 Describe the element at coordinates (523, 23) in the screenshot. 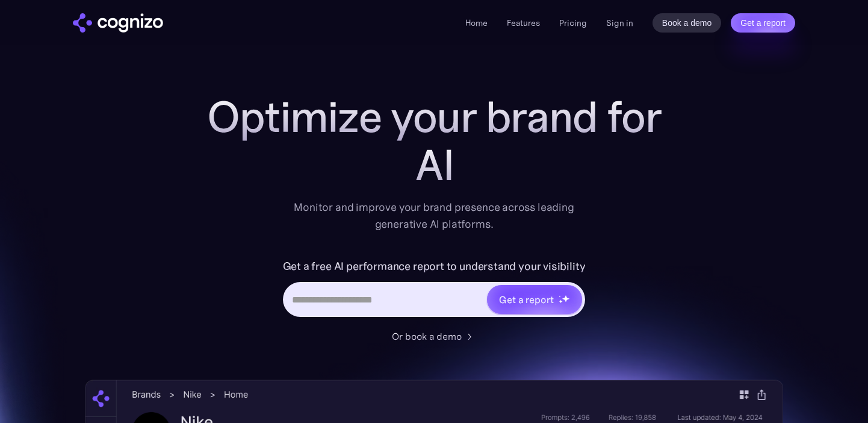

I see `a: Features` at that location.